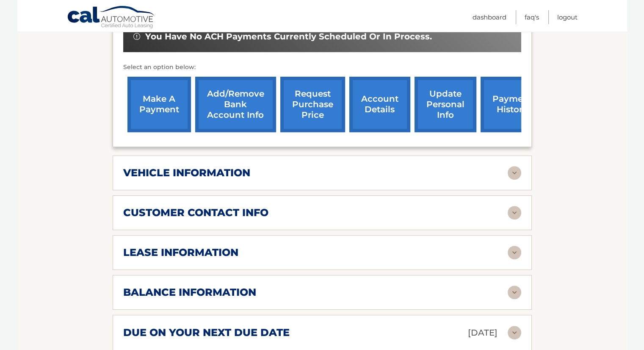 This screenshot has width=644, height=350. I want to click on img: alert-white.svg, so click(137, 36).